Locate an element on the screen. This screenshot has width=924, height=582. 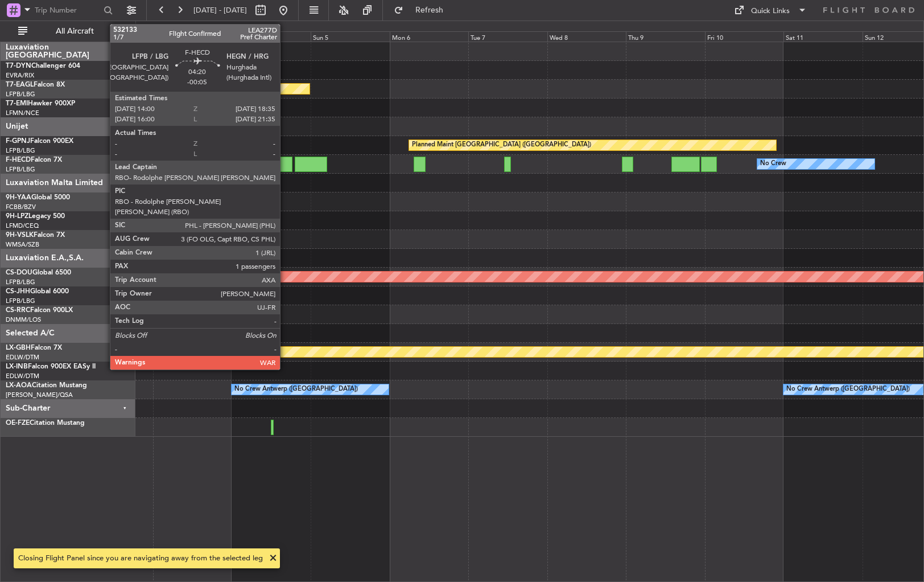
span: LX-AOA is located at coordinates (19, 386).